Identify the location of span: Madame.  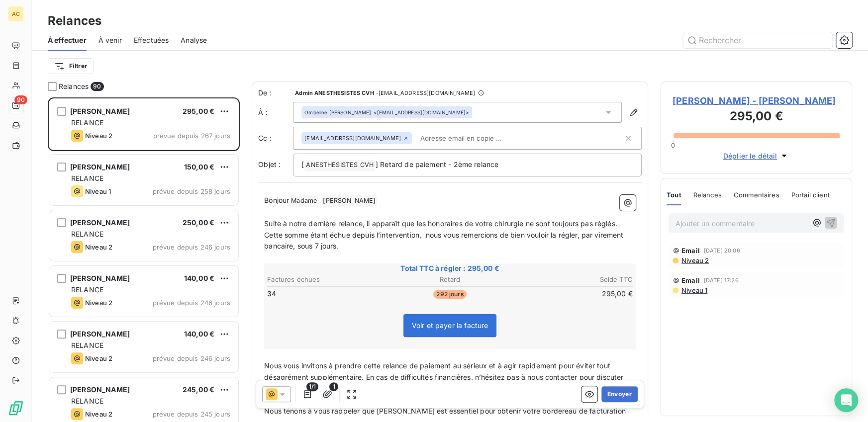
(304, 201).